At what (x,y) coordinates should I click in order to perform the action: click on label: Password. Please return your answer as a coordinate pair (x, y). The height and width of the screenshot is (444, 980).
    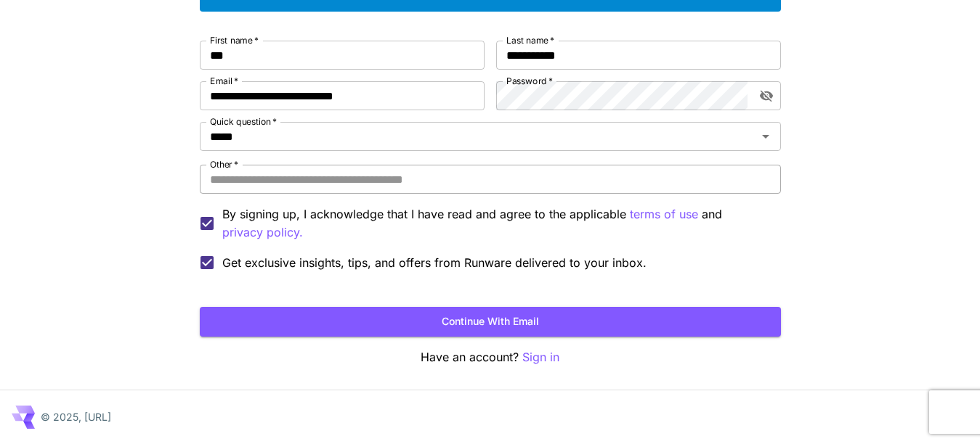
    Looking at the image, I should click on (530, 81).